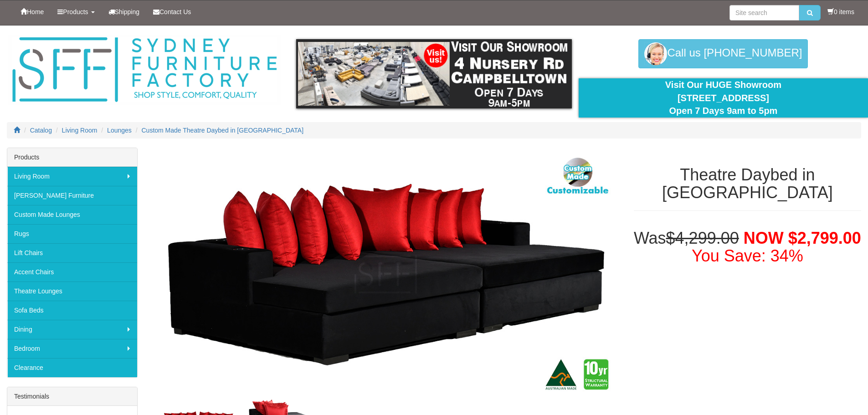  Describe the element at coordinates (764, 13) in the screenshot. I see `input: Site search` at that location.